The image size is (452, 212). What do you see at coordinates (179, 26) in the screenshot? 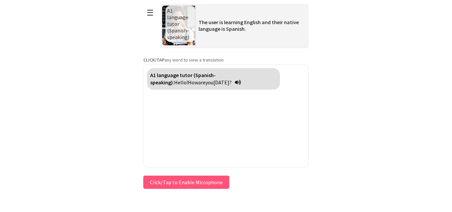
I see `img: Scenario Image` at bounding box center [179, 26].